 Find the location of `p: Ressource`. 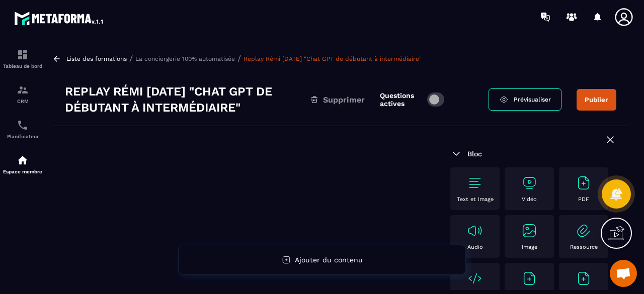

p: Ressource is located at coordinates (583, 247).